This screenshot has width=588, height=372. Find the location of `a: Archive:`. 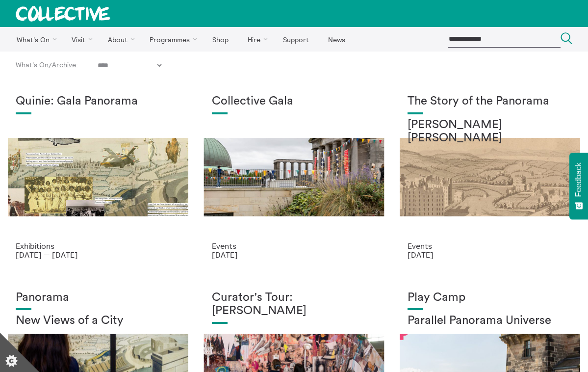

a: Archive: is located at coordinates (65, 64).